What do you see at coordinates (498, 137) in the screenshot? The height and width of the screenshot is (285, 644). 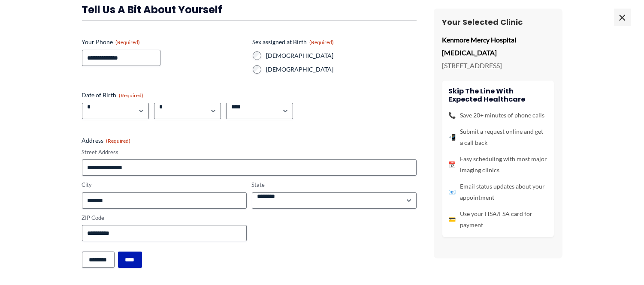 I see `li: Submit a request online and get a call back` at bounding box center [498, 137].